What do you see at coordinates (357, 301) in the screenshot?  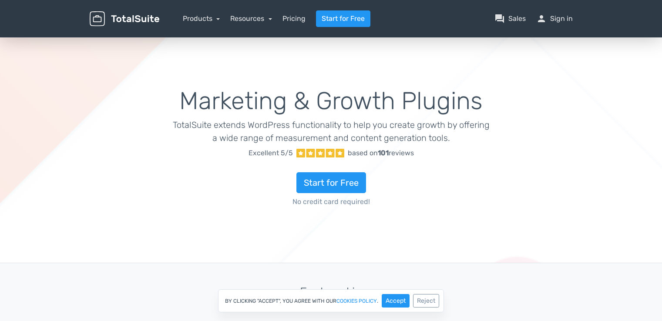 I see `a: cookies policy` at bounding box center [357, 301].